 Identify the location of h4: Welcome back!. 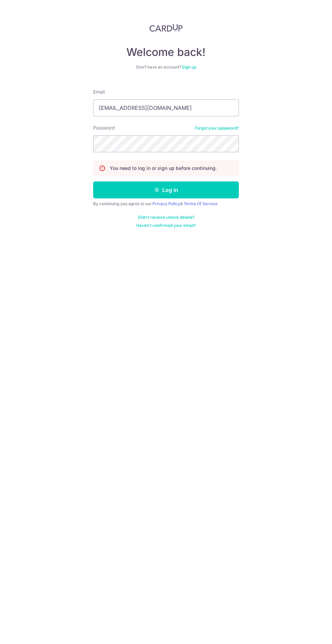
(166, 52).